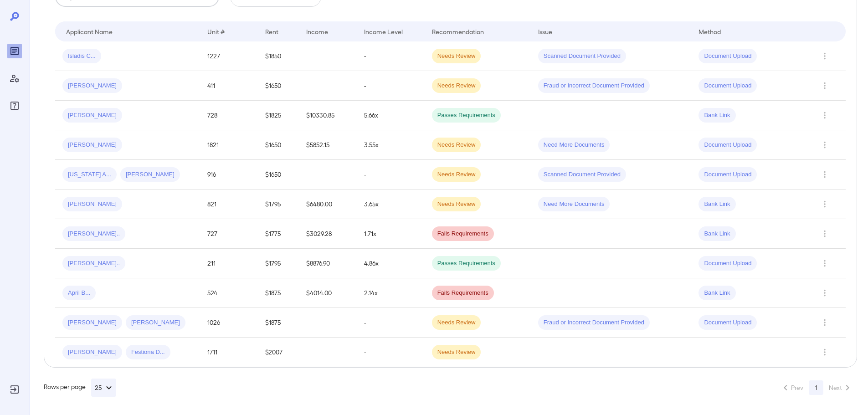  I want to click on td: $5852.15, so click(327, 145).